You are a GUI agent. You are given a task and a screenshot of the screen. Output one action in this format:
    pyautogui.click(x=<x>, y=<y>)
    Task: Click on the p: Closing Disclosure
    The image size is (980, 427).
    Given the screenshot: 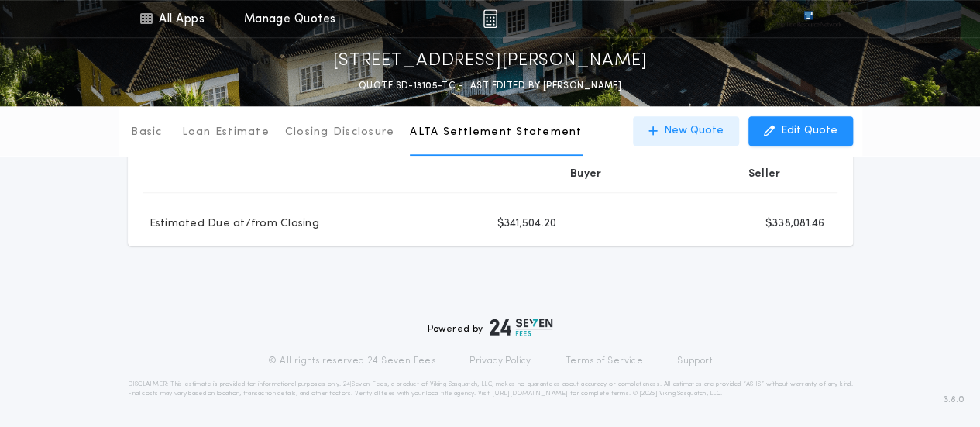 What is the action you would take?
    pyautogui.click(x=340, y=133)
    